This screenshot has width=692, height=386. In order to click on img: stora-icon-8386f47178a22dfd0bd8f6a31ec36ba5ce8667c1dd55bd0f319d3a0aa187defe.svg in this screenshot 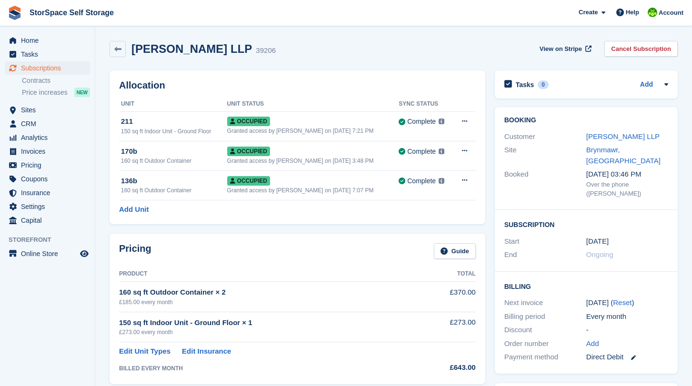, I will do `click(15, 13)`.